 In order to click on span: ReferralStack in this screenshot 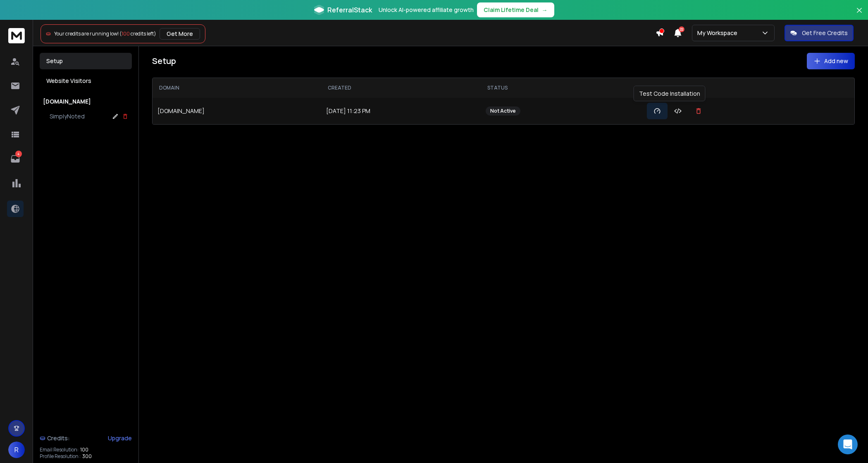, I will do `click(350, 10)`.